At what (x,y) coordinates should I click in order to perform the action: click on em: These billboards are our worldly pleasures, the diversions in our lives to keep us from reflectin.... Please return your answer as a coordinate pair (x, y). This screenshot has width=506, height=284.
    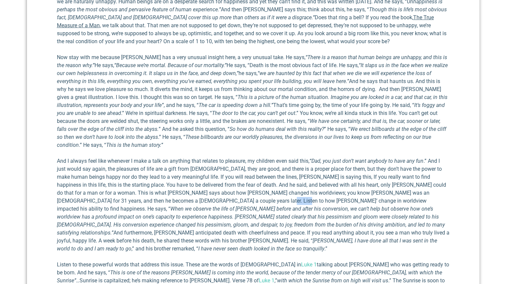
    Looking at the image, I should click on (244, 141).